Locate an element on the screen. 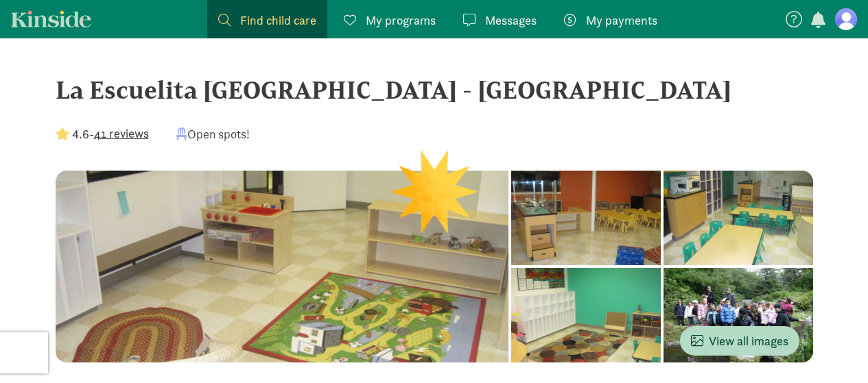 This screenshot has height=383, width=868. span: Find child care is located at coordinates (278, 20).